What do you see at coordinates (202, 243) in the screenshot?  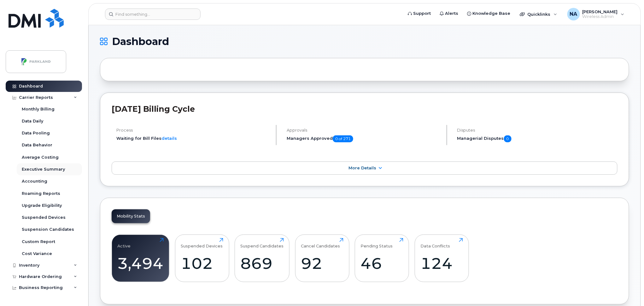 I see `div: Suspended Devices` at bounding box center [202, 243].